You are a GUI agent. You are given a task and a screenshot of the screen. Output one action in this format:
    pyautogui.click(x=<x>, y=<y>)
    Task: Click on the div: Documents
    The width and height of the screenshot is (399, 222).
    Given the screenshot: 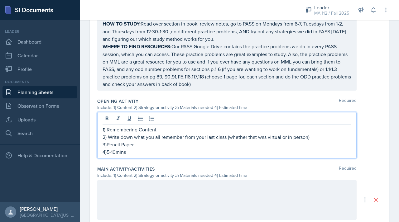 What is the action you would take?
    pyautogui.click(x=40, y=82)
    